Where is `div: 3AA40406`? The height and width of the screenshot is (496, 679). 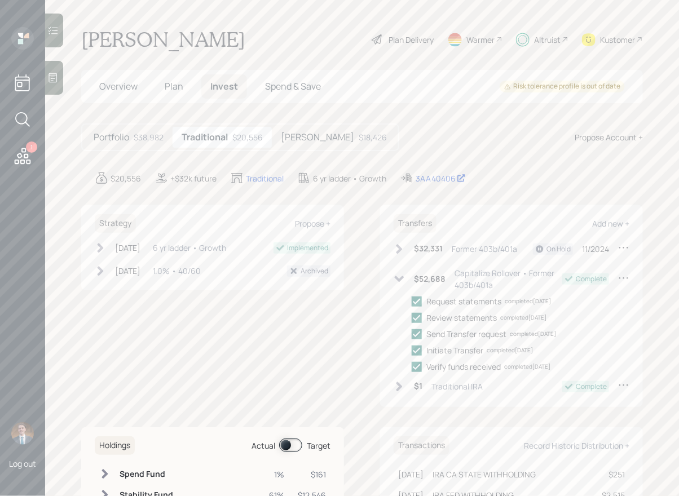
div: 3AA40406 is located at coordinates (441, 178).